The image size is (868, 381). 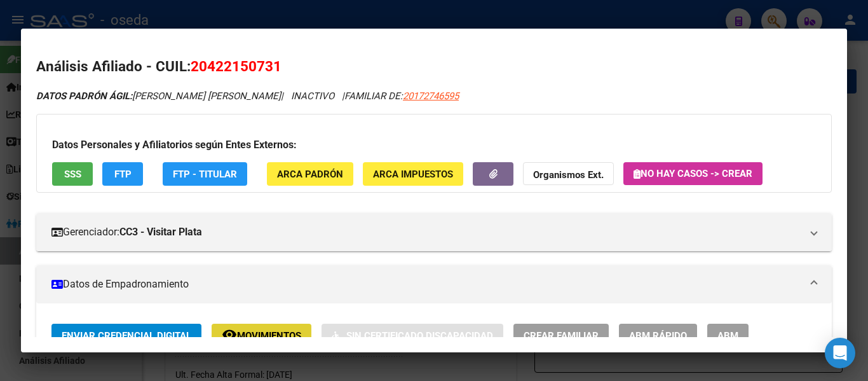 What do you see at coordinates (434, 284) in the screenshot?
I see `mat-expansion-panel-header: Datos de Empadronamiento` at bounding box center [434, 284].